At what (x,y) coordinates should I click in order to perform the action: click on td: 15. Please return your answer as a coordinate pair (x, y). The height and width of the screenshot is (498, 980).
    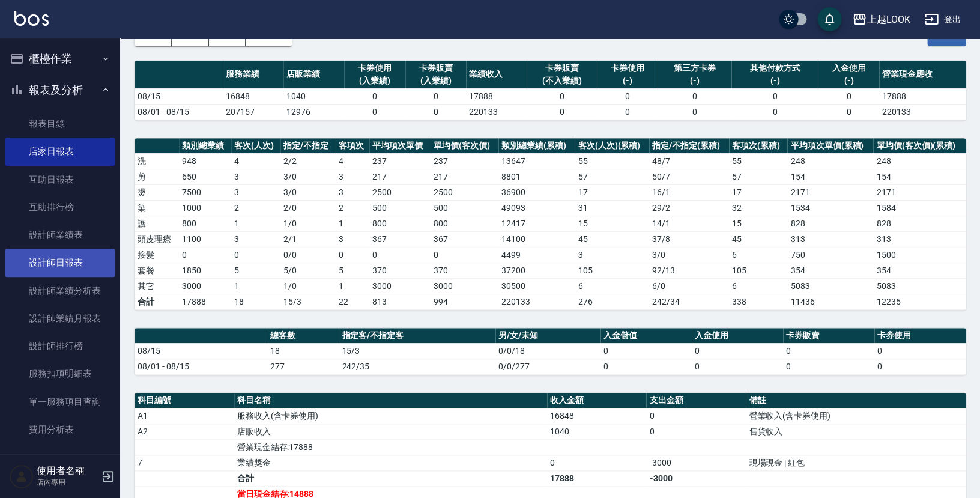
    Looking at the image, I should click on (758, 224).